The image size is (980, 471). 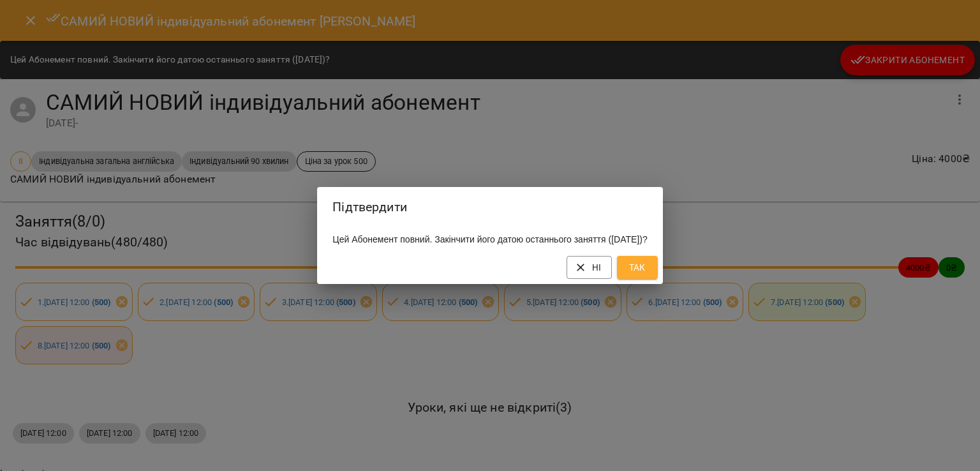 I want to click on button: Ні, so click(x=589, y=268).